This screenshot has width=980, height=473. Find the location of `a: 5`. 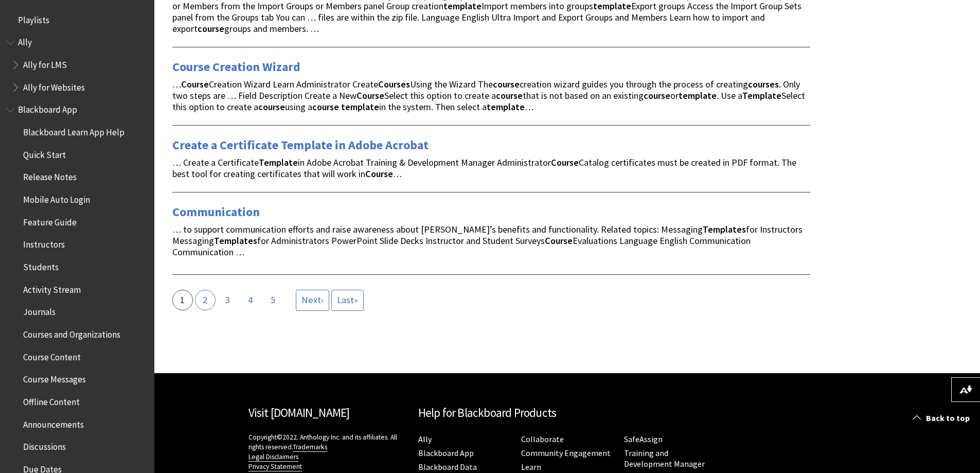

a: 5 is located at coordinates (273, 300).